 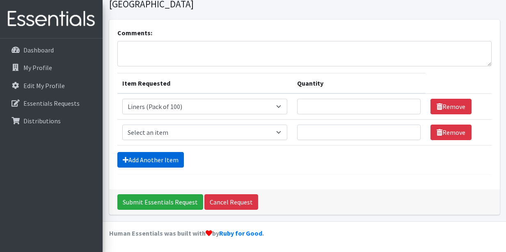 What do you see at coordinates (151, 160) in the screenshot?
I see `a: Add Another Item` at bounding box center [151, 160].